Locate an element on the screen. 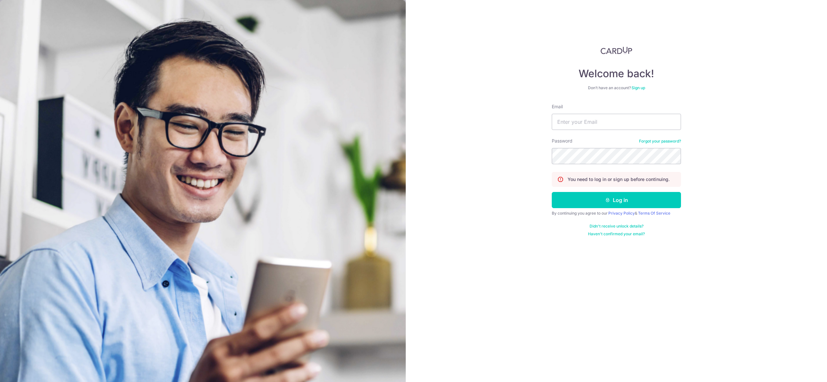 The height and width of the screenshot is (382, 827). a: Haven't confirmed your email? is located at coordinates (617, 234).